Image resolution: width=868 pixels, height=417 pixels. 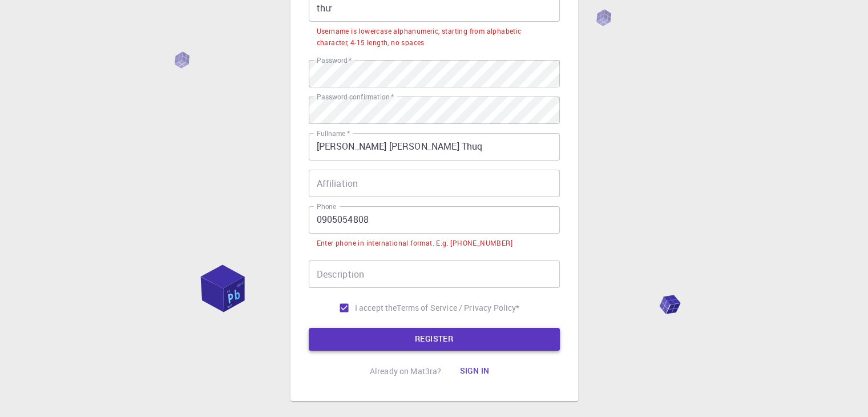 What do you see at coordinates (457, 308) in the screenshot?
I see `a: Terms of Service / Privacy Policy*` at bounding box center [457, 308].